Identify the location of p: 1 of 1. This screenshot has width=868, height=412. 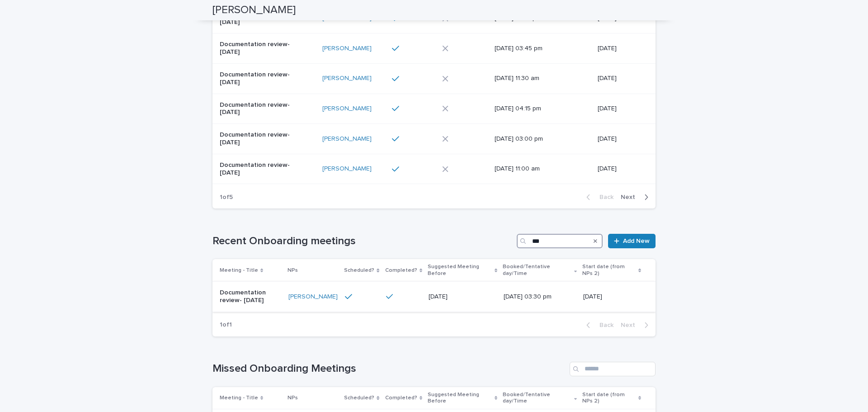
(226, 325).